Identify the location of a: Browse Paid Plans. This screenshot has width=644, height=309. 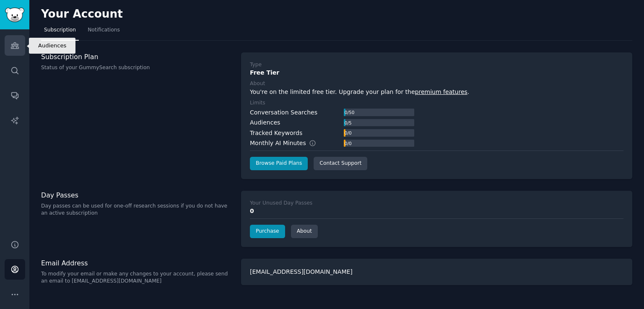
(279, 164).